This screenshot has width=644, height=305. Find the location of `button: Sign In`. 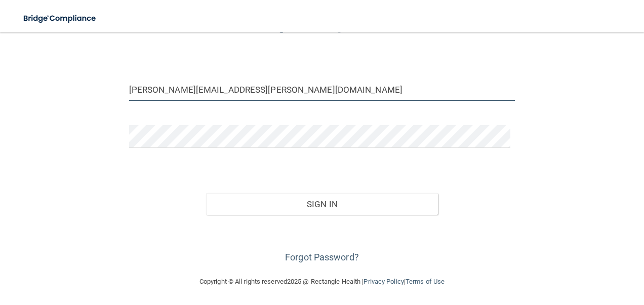

button: Sign In is located at coordinates (322, 204).